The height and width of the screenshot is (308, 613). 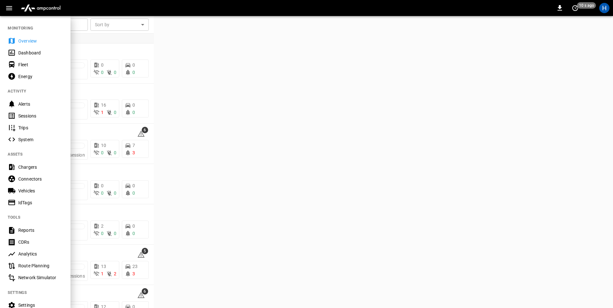 What do you see at coordinates (40, 65) in the screenshot?
I see `div: Fleet` at bounding box center [40, 65].